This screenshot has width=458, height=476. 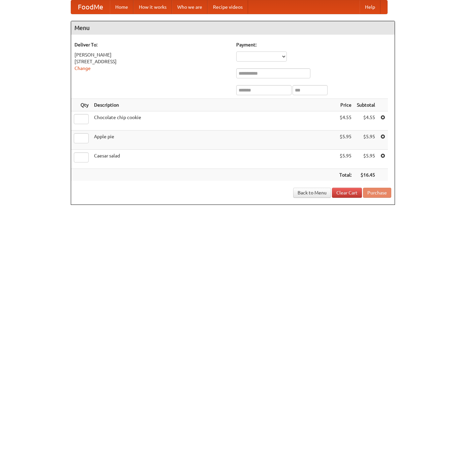 What do you see at coordinates (345, 105) in the screenshot?
I see `th: Price` at bounding box center [345, 105].